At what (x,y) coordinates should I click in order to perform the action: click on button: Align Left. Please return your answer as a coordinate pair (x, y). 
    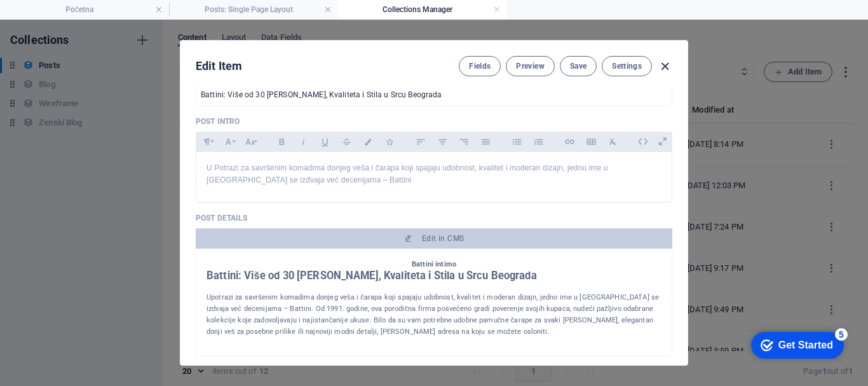
    Looking at the image, I should click on (421, 142).